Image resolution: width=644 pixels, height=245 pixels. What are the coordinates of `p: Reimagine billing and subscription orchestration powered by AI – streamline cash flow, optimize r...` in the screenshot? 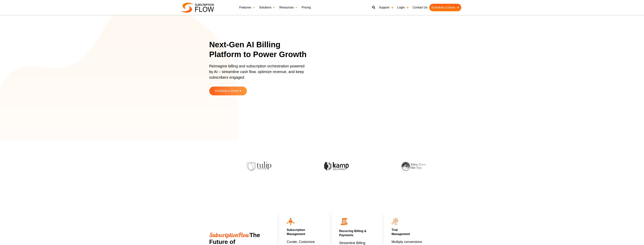 It's located at (258, 73).